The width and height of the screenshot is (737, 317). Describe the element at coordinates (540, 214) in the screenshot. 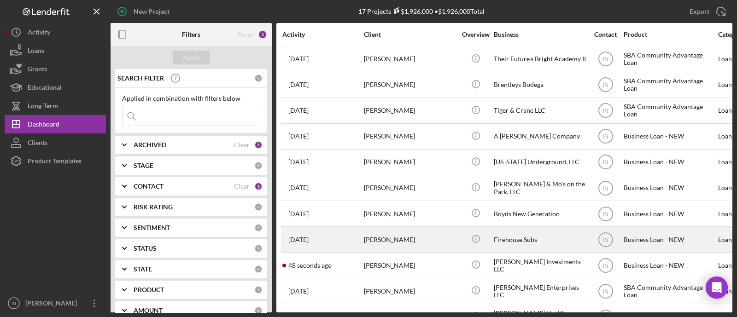

I see `div: Boyds New Generation` at that location.